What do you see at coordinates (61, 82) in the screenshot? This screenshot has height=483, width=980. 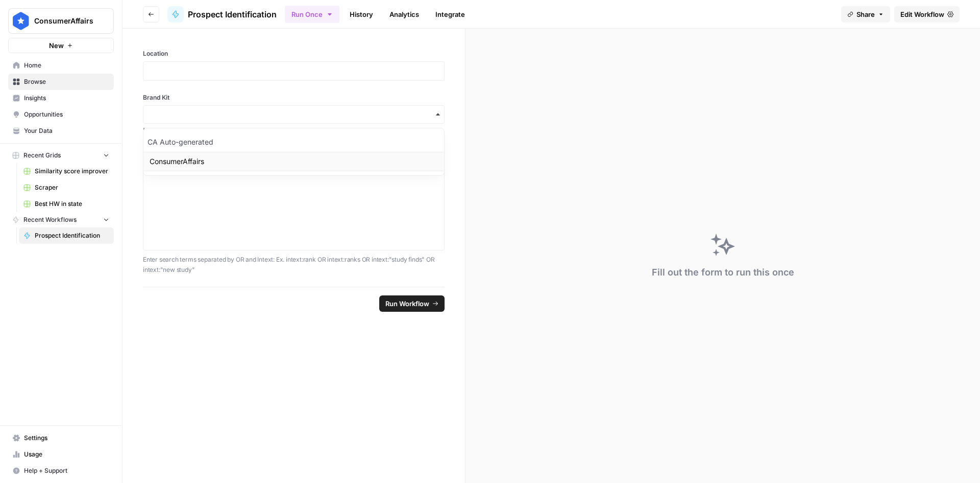 I see `a: Browse` at bounding box center [61, 82].